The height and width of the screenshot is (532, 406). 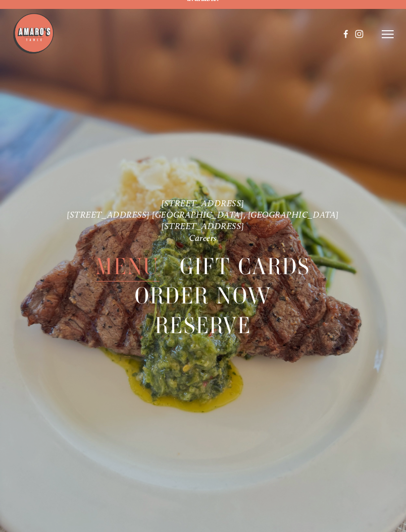 What do you see at coordinates (203, 237) in the screenshot?
I see `a: Careers` at bounding box center [203, 237].